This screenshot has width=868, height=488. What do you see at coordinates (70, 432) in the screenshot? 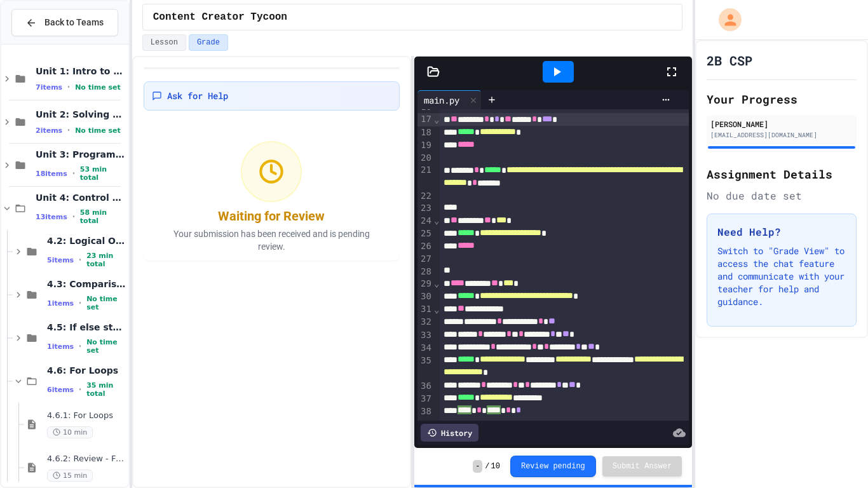
I see `span: 10 min` at bounding box center [70, 432].